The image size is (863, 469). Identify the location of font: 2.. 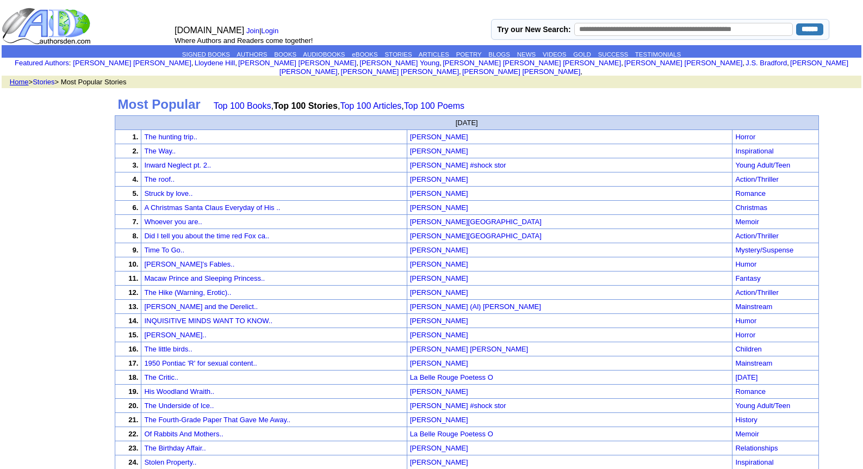
(135, 151).